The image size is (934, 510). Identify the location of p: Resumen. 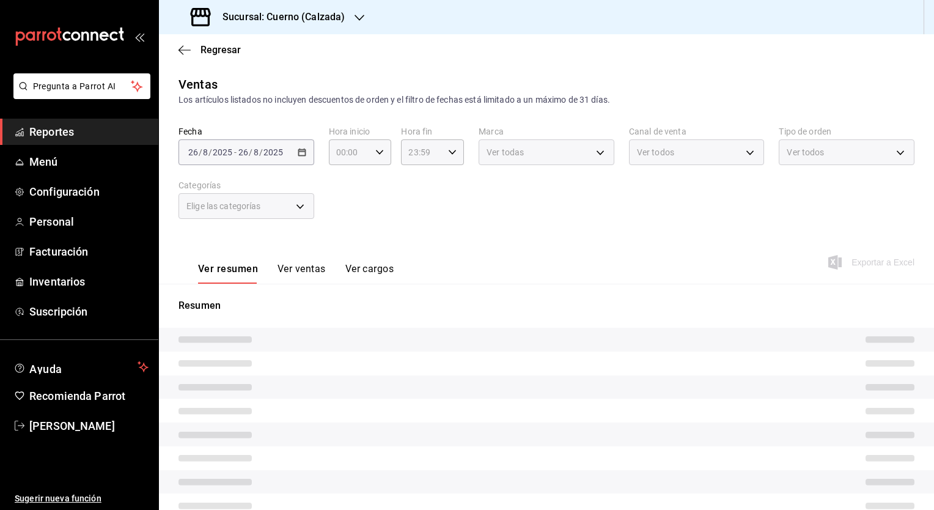
(546, 306).